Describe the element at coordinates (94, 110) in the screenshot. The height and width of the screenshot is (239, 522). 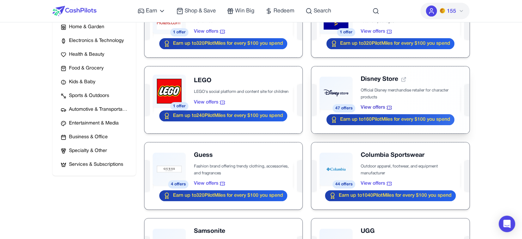
I see `button: Automotive & Transportation` at that location.